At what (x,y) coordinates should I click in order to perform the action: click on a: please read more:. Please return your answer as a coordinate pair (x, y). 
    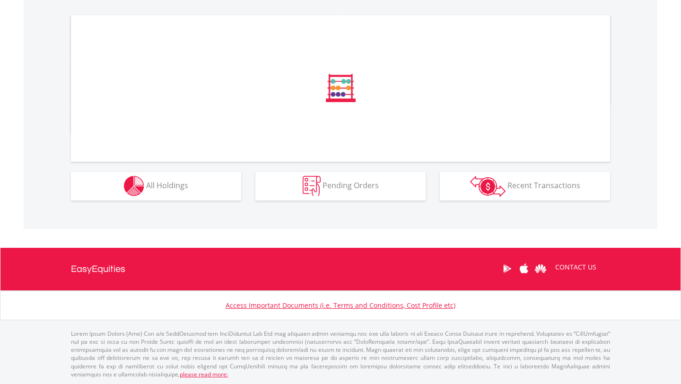
    Looking at the image, I should click on (204, 374).